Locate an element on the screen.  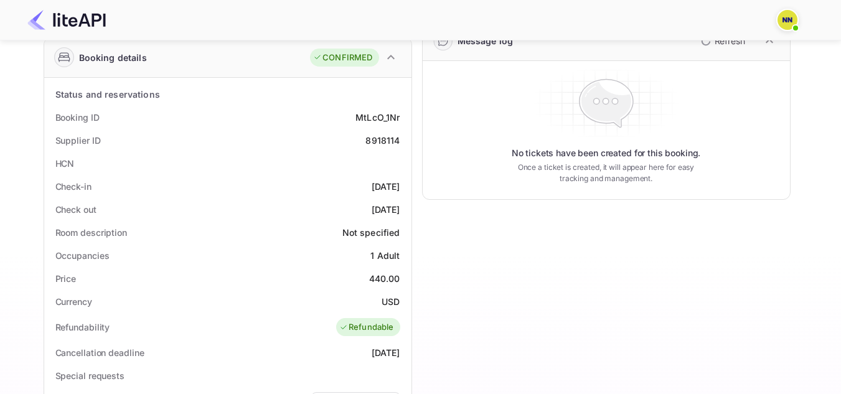
div: 8918114 is located at coordinates (382, 140).